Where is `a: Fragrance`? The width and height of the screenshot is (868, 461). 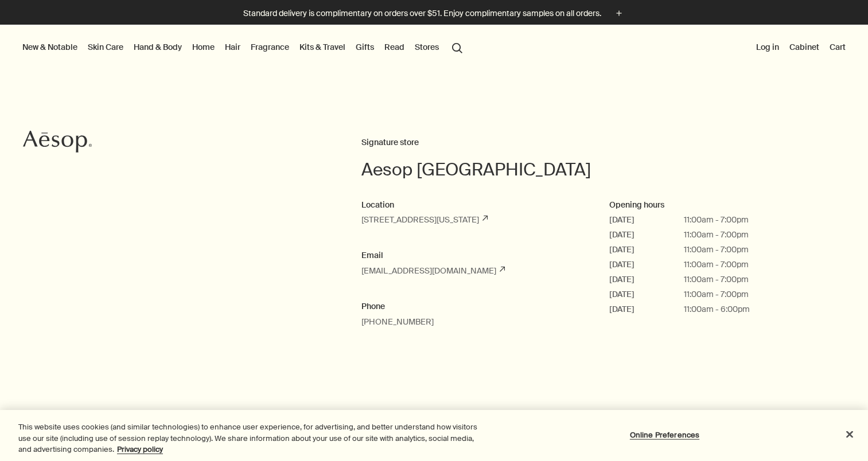 a: Fragrance is located at coordinates (270, 47).